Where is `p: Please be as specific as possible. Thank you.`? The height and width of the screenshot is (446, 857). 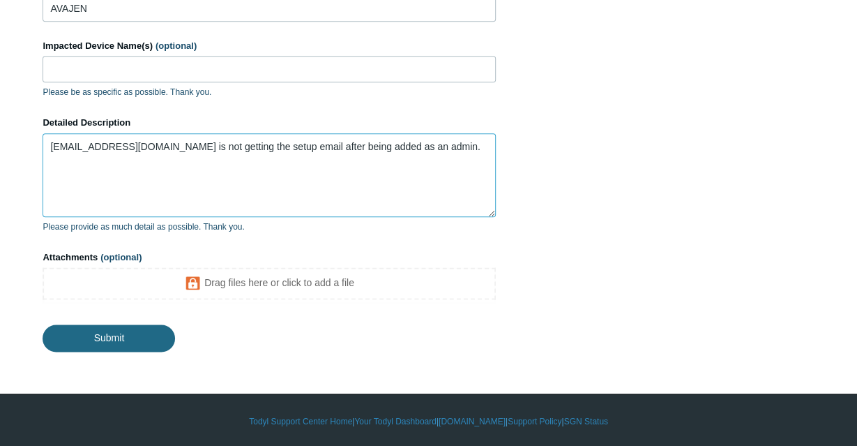
p: Please be as specific as possible. Thank you. is located at coordinates (269, 92).